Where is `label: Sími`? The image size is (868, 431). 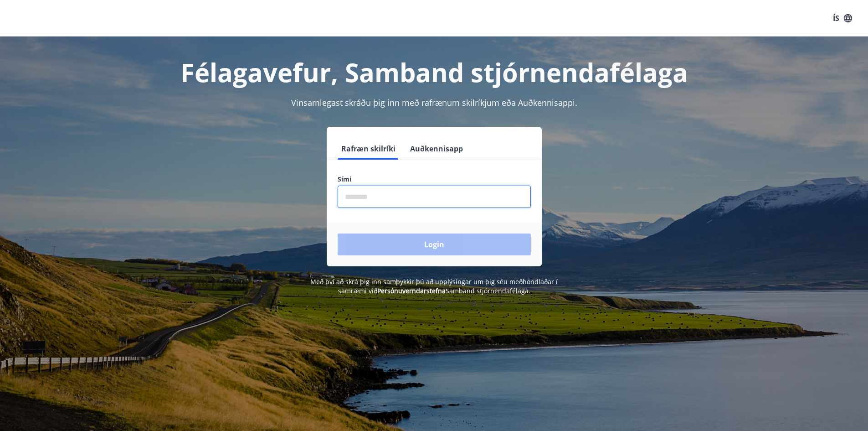
label: Sími is located at coordinates (434, 179).